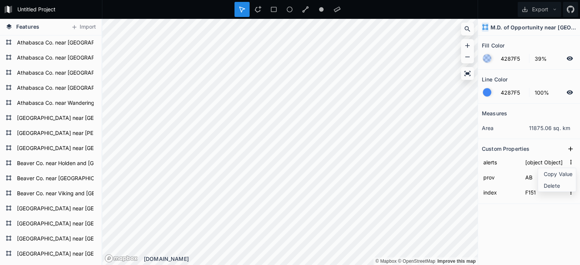 The image size is (580, 265). I want to click on h2: Line Color, so click(494, 79).